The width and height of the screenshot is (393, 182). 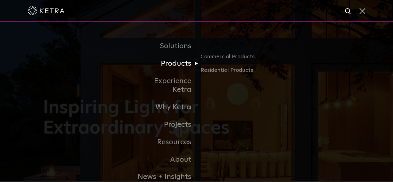 I want to click on a: Products, so click(x=165, y=63).